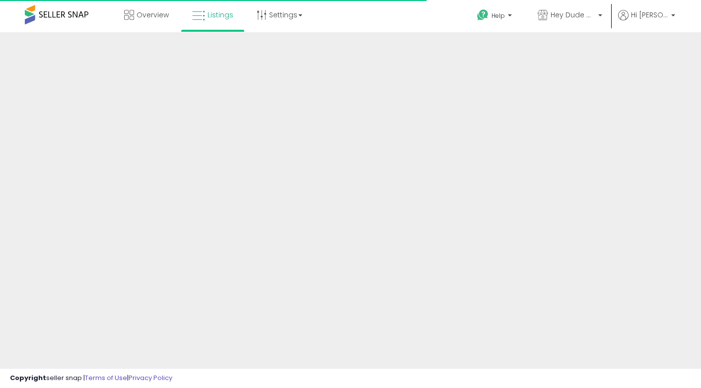  What do you see at coordinates (220, 15) in the screenshot?
I see `span: Listings` at bounding box center [220, 15].